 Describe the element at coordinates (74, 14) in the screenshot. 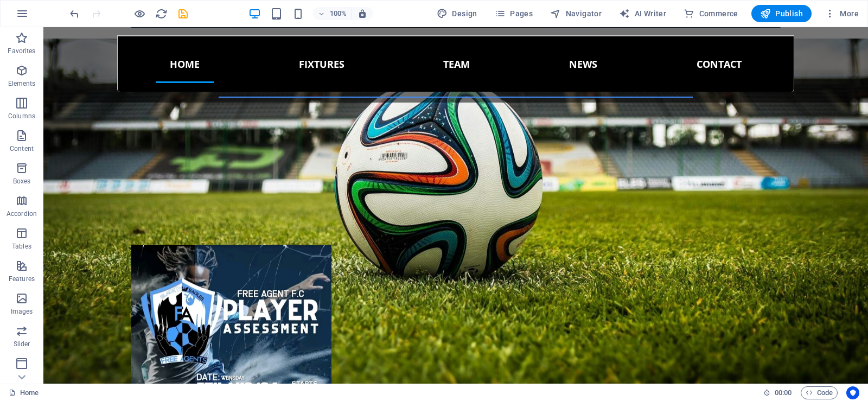

I see `i: Undo: Delete elements (Ctrl+Z)` at that location.